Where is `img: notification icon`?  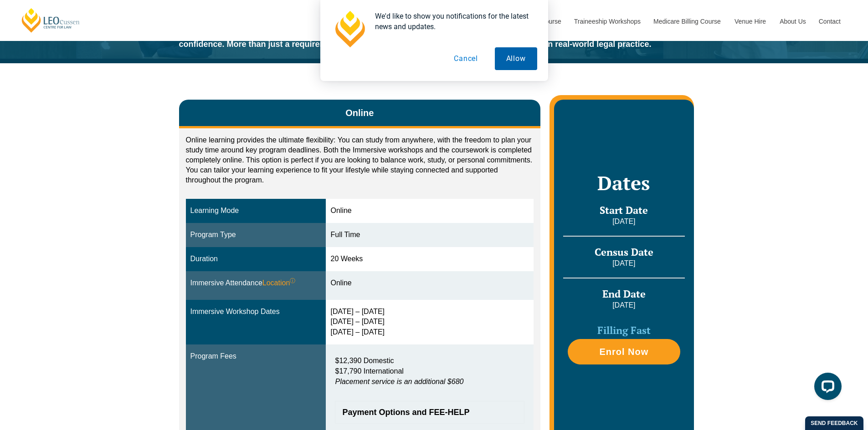 img: notification icon is located at coordinates (350, 29).